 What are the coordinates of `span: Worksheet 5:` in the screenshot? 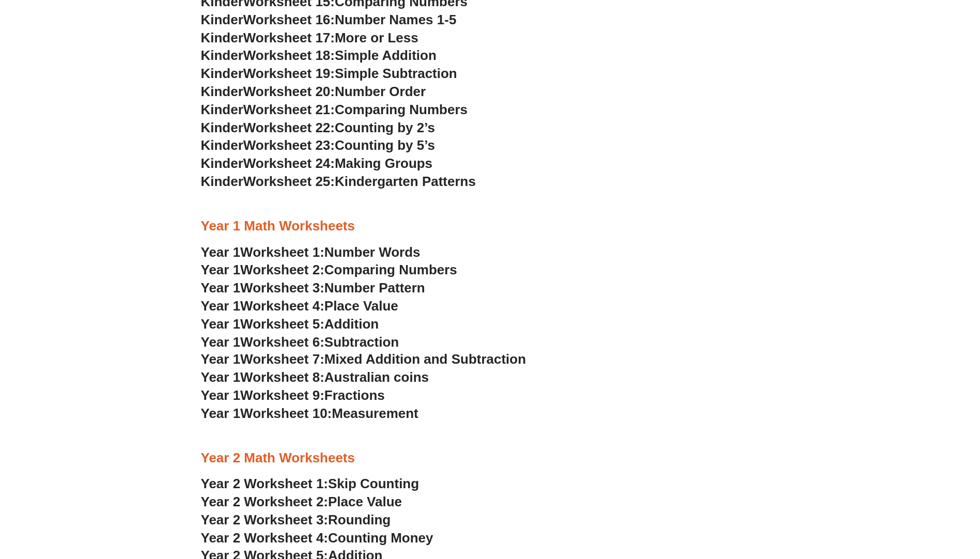 It's located at (282, 324).